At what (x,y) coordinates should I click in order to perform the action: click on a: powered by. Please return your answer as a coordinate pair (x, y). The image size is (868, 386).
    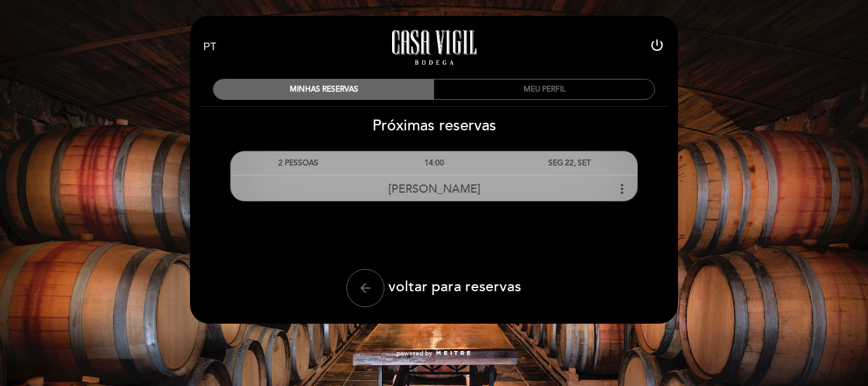
    Looking at the image, I should click on (434, 354).